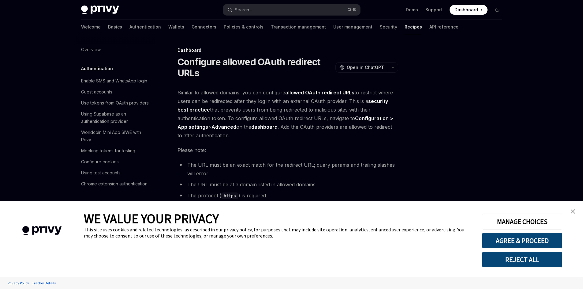  I want to click on a: Privacy Policy, so click(18, 282).